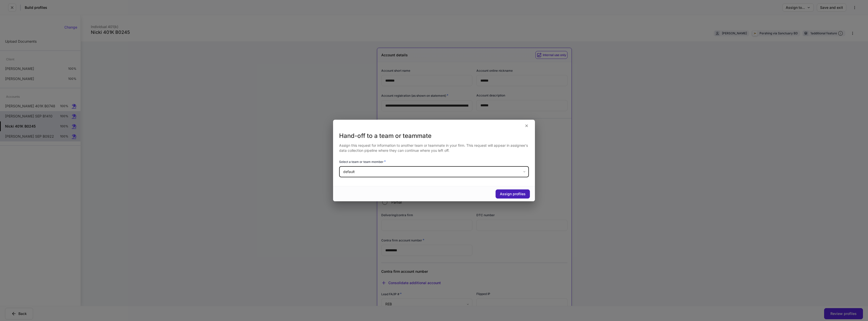  What do you see at coordinates (434, 136) in the screenshot?
I see `div: Hand-off to a team or teammate` at bounding box center [434, 136].